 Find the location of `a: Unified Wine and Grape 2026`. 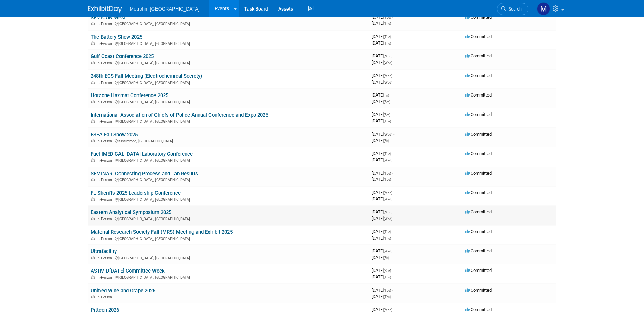

a: Unified Wine and Grape 2026 is located at coordinates (123, 290).